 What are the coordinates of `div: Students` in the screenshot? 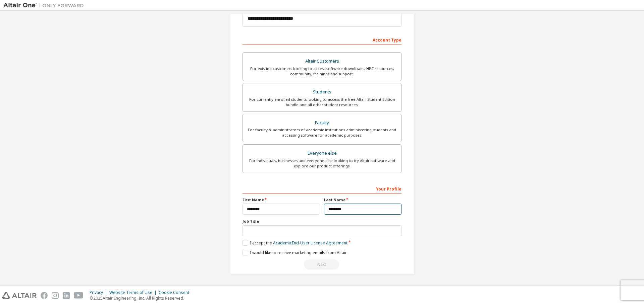 It's located at (322, 92).